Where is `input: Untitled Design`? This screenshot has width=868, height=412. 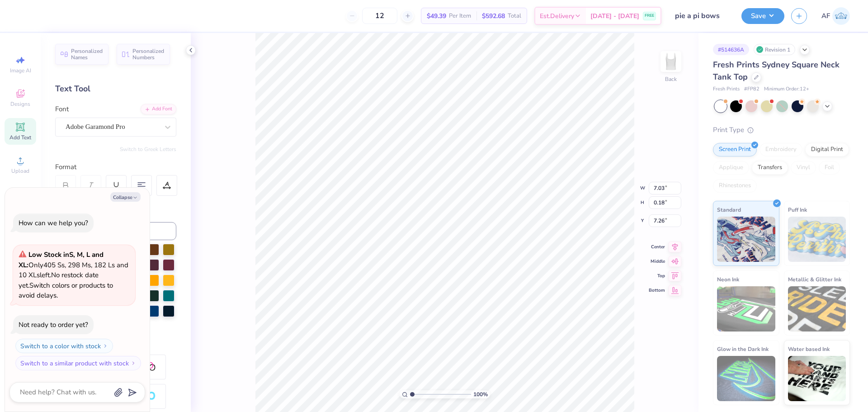 input: Untitled Design is located at coordinates (701, 16).